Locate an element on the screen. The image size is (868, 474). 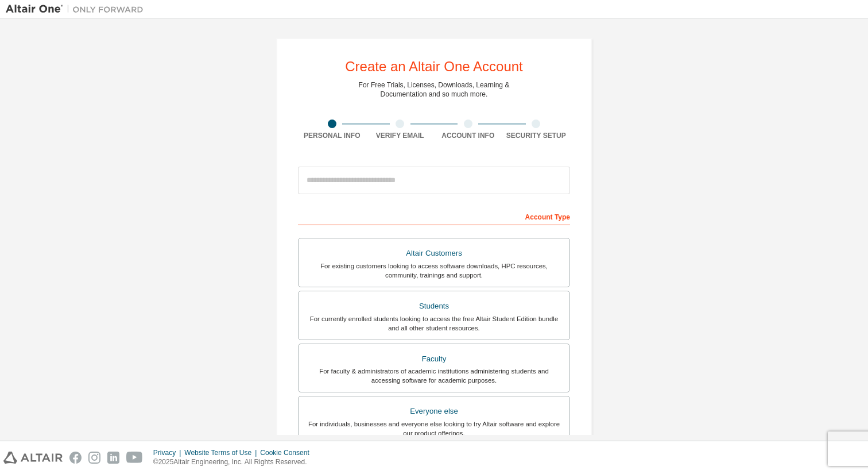
div: For faculty & administrators of academic institutions administering students and accessing softwa... is located at coordinates (434, 376).